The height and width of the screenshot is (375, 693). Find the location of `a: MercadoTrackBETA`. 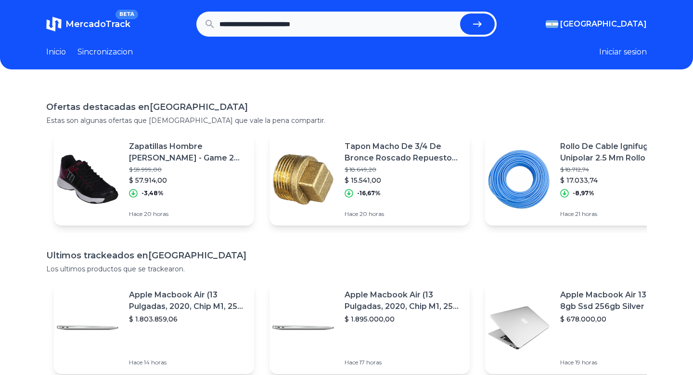

a: MercadoTrackBETA is located at coordinates (88, 24).